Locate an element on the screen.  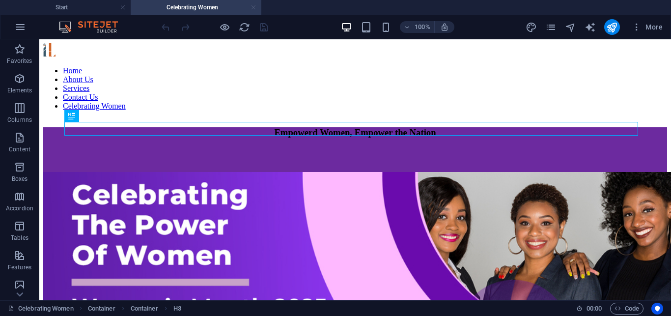
p: Content is located at coordinates (20, 149).